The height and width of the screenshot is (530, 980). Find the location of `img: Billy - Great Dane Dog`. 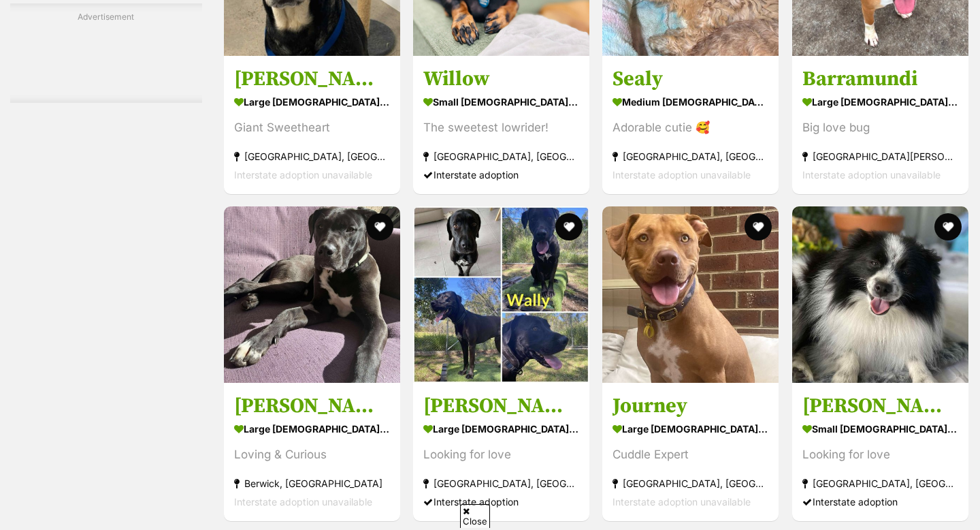

img: Billy - Great Dane Dog is located at coordinates (312, 295).